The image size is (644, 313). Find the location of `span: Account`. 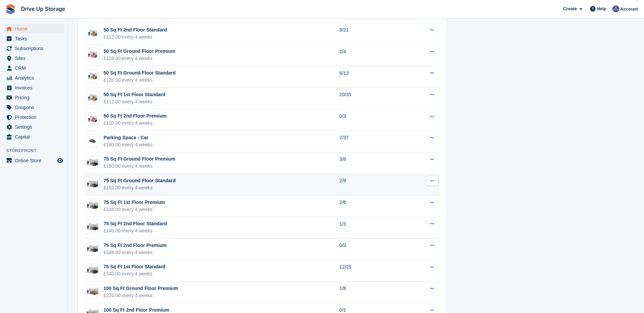

span: Account is located at coordinates (629, 9).